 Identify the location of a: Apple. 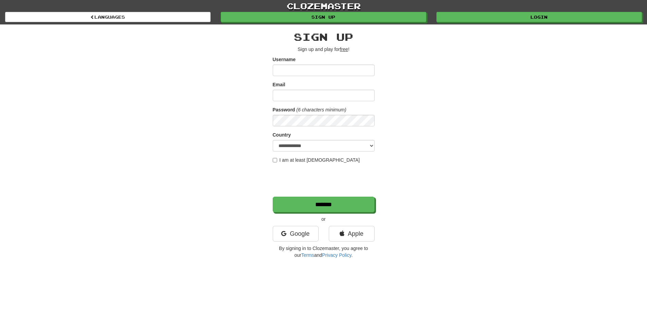
(351, 234).